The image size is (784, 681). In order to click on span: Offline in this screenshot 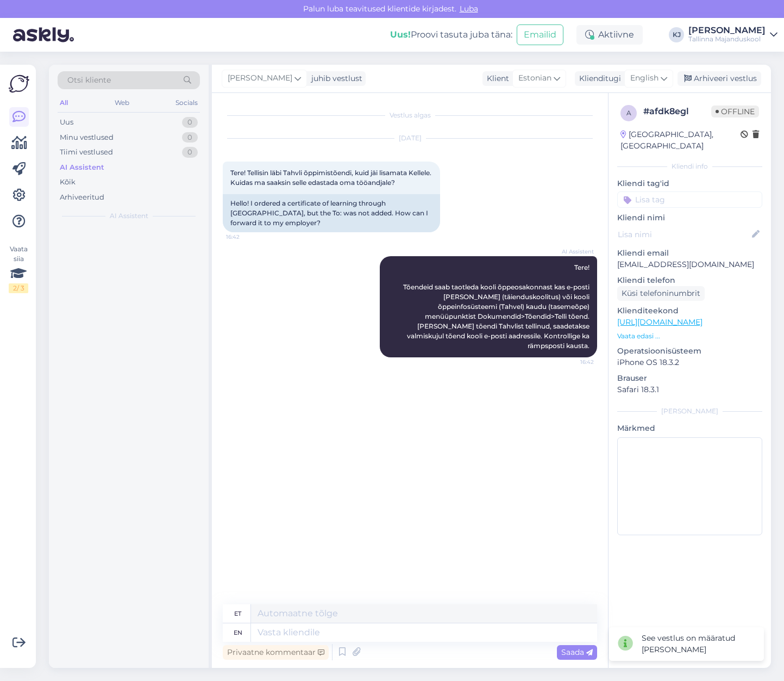, I will do `click(736, 111)`.